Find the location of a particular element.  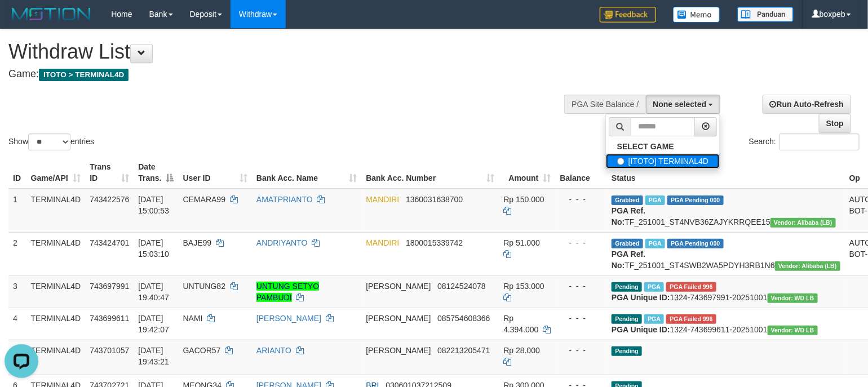

td: 1324-743699611-20251001 is located at coordinates (726, 324).